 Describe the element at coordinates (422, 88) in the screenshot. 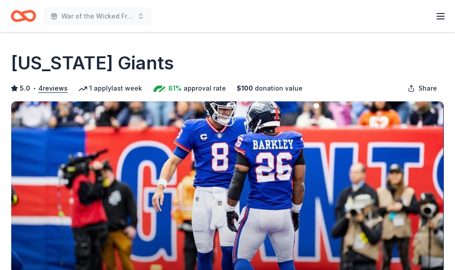

I see `button: Share` at that location.